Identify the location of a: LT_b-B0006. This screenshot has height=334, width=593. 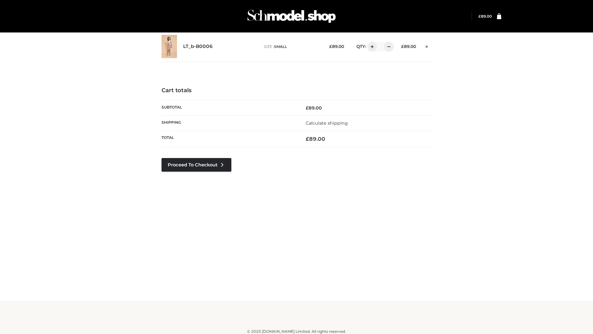
(198, 46).